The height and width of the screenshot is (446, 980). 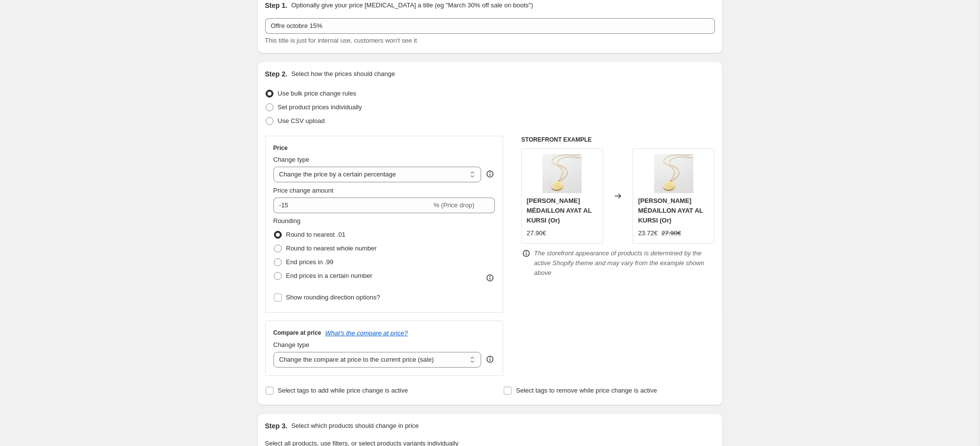 What do you see at coordinates (276, 426) in the screenshot?
I see `h2: Step 3.` at bounding box center [276, 426].